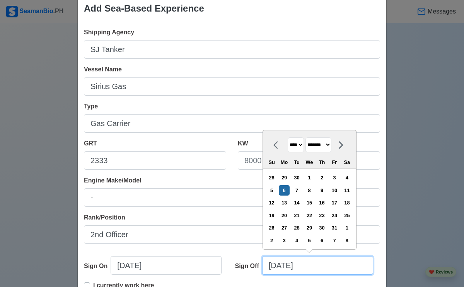  I want to click on input: 33922, so click(155, 161).